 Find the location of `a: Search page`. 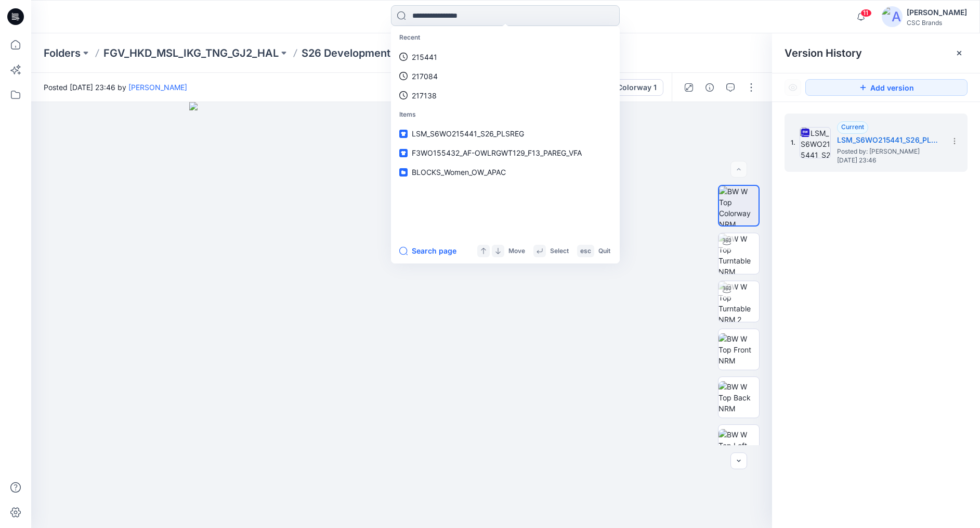

a: Search page is located at coordinates (428, 251).